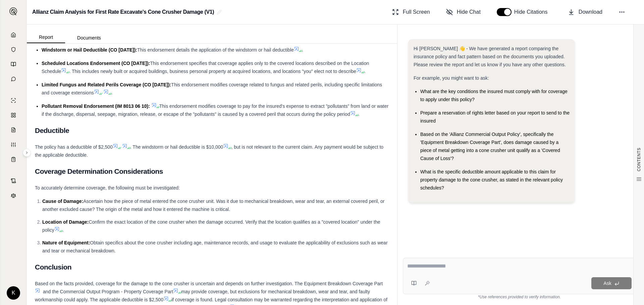 This screenshot has width=644, height=305. Describe the element at coordinates (89, 38) in the screenshot. I see `button: Documents` at that location.